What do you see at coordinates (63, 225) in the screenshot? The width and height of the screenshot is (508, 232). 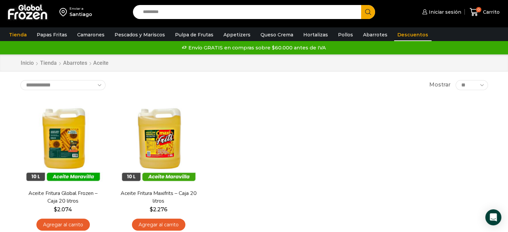 I see `a: Agregar al carrito: “Aceite Fritura Global Frozen – Caja 20 litros”` at bounding box center [63, 225].